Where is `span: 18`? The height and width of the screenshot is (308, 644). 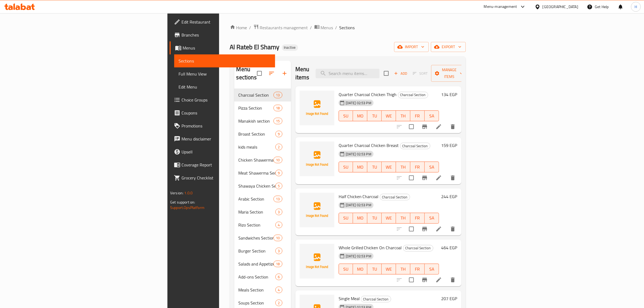 span: 18 is located at coordinates (278, 108).